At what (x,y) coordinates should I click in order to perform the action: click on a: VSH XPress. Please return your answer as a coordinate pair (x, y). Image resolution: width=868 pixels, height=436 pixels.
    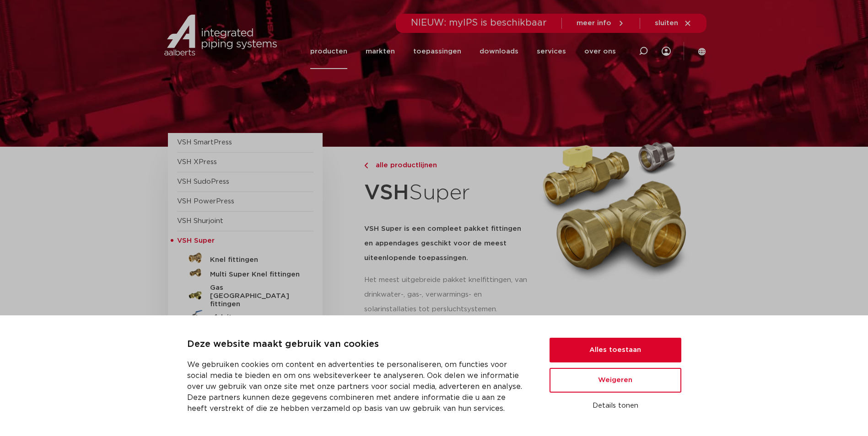
    Looking at the image, I should click on (197, 162).